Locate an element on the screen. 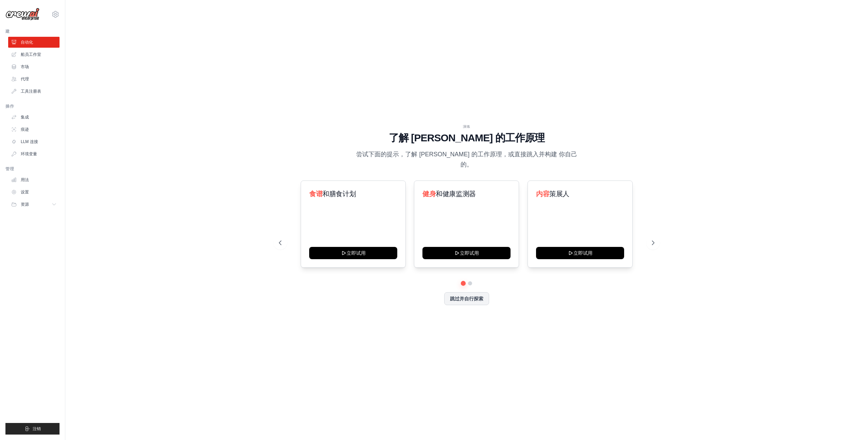 The height and width of the screenshot is (440, 868). a: 自动化 is located at coordinates (34, 42).